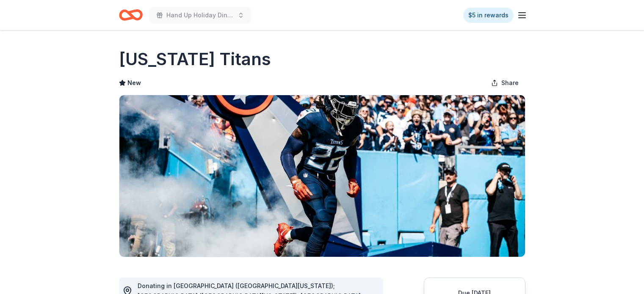 The image size is (644, 294). Describe the element at coordinates (322, 176) in the screenshot. I see `img: Image for Tennessee Titans` at that location.